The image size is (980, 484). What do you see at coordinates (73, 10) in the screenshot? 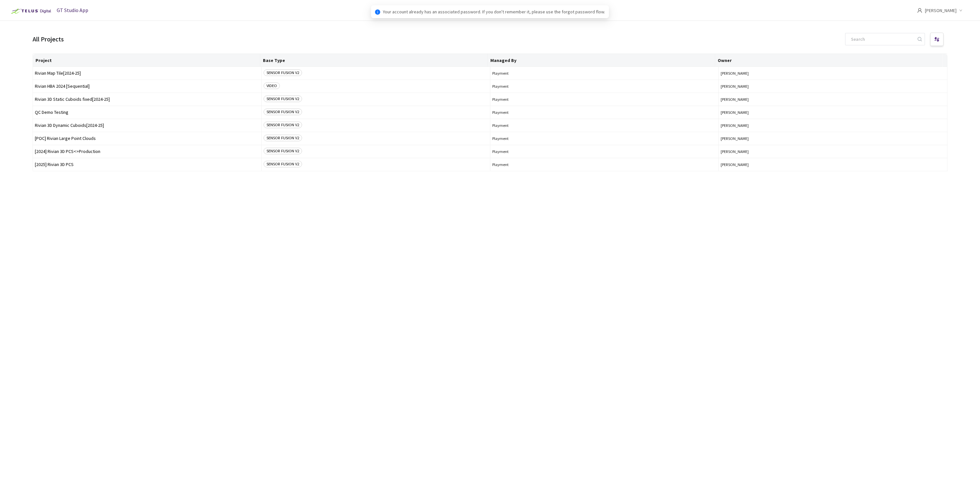
I see `span: GT Studio App` at bounding box center [73, 10].